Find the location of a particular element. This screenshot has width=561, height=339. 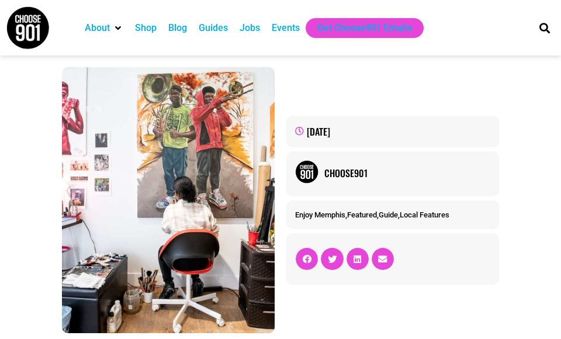

a: Featured is located at coordinates (362, 214).